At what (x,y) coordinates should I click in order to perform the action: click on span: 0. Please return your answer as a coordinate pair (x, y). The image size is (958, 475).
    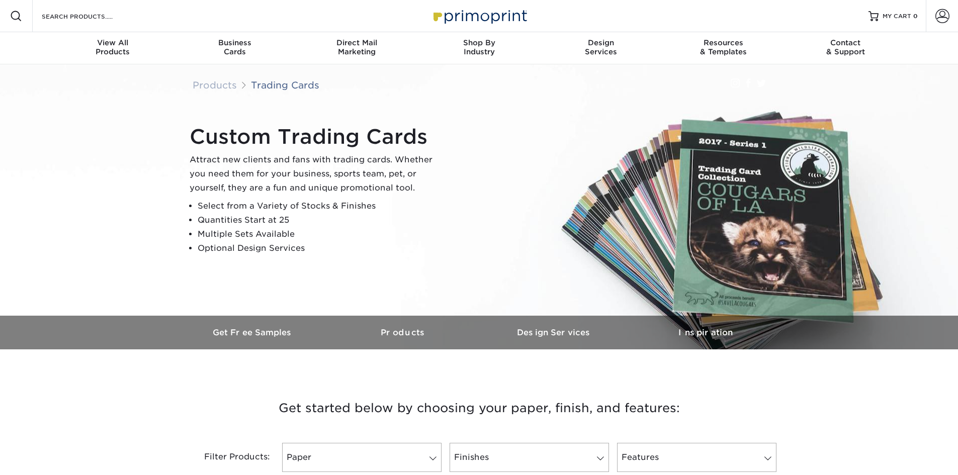
    Looking at the image, I should click on (916, 16).